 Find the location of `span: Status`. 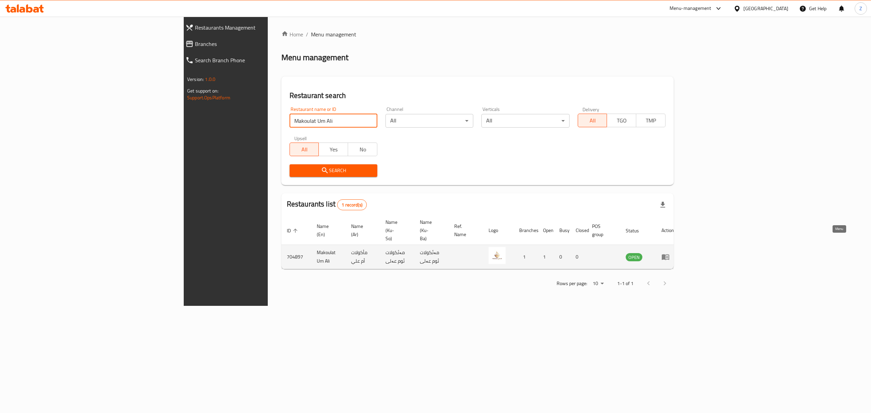

span: Status is located at coordinates (637, 231).